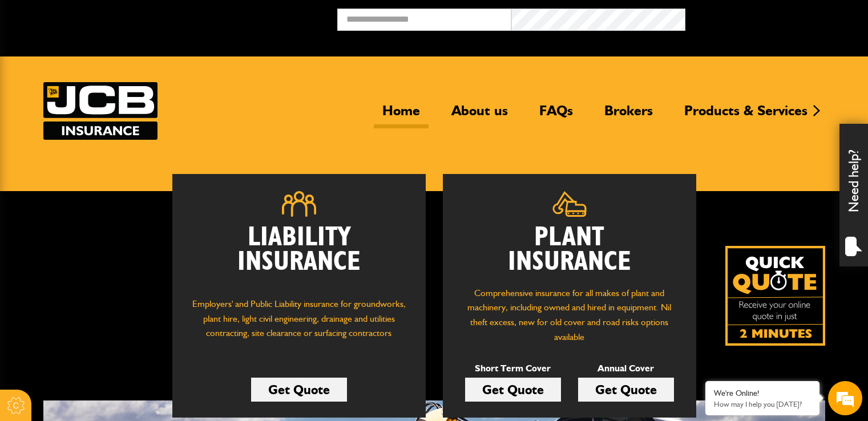 This screenshot has width=868, height=421. What do you see at coordinates (746, 115) in the screenshot?
I see `a: Products & Services` at bounding box center [746, 115].